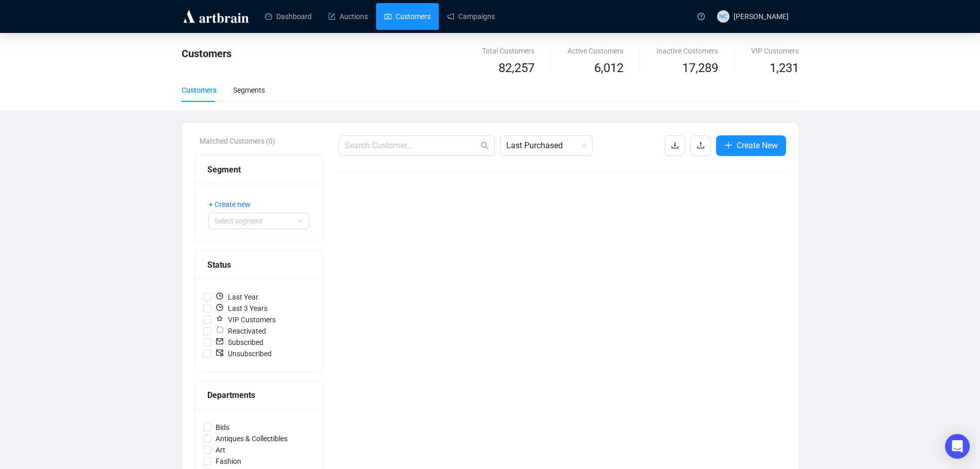 This screenshot has width=980, height=469. What do you see at coordinates (471, 17) in the screenshot?
I see `a: Campaigns` at bounding box center [471, 17].